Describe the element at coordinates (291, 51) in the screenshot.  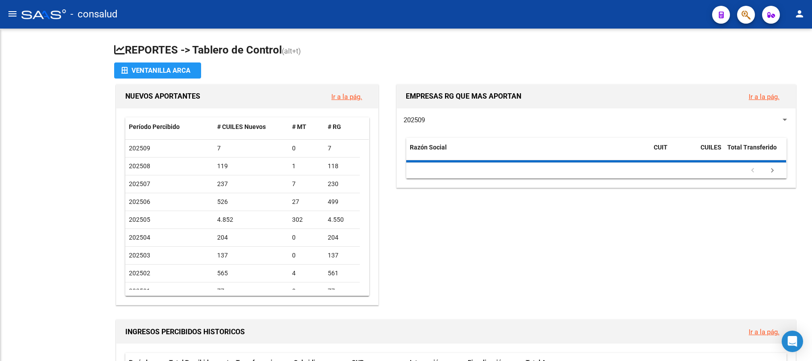
I see `span: (alt+t)` at that location.